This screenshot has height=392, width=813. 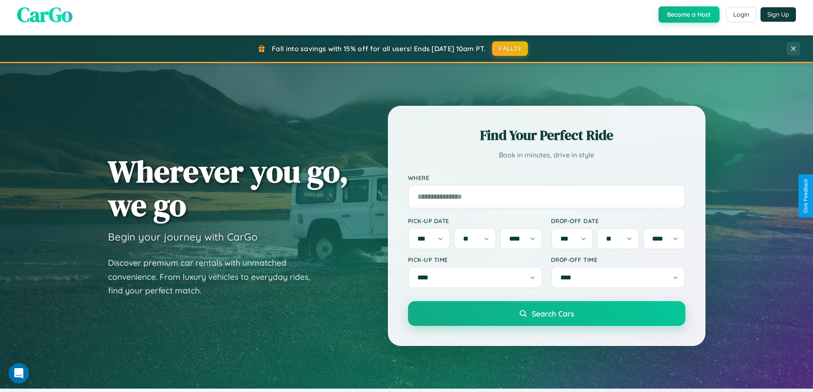 What do you see at coordinates (552, 314) in the screenshot?
I see `span: Search Cars` at bounding box center [552, 314].